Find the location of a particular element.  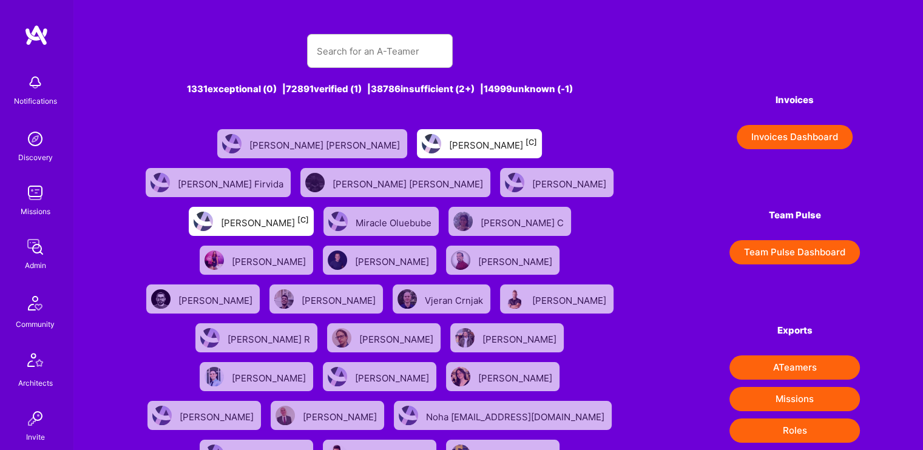

img: bell is located at coordinates (35, 83).